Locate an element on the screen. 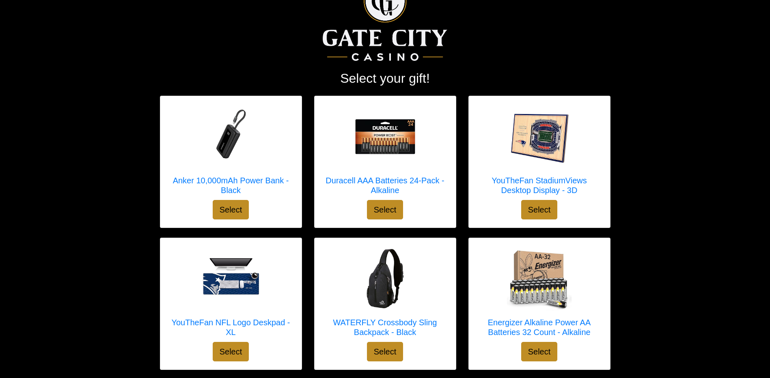  a: WATERFLY Crossbody Sling Backpack - Black WATERFLY Crossbody Sling Backpack - Black is located at coordinates (385, 294).